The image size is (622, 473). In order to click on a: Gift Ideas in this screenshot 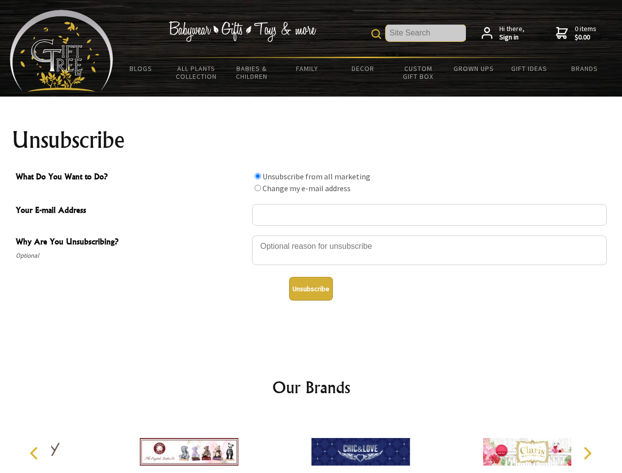, I will do `click(529, 68)`.